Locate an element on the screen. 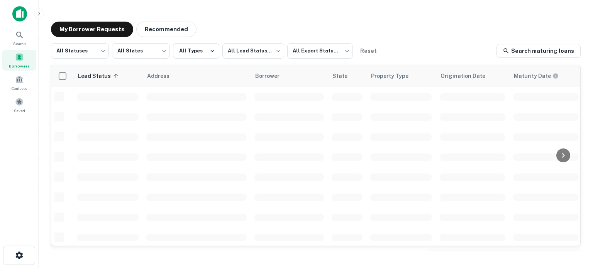 The width and height of the screenshot is (593, 268). div: Maturity dates displayed may be estimated. Please contact the lender for the most accurate maturi... is located at coordinates (536, 76).